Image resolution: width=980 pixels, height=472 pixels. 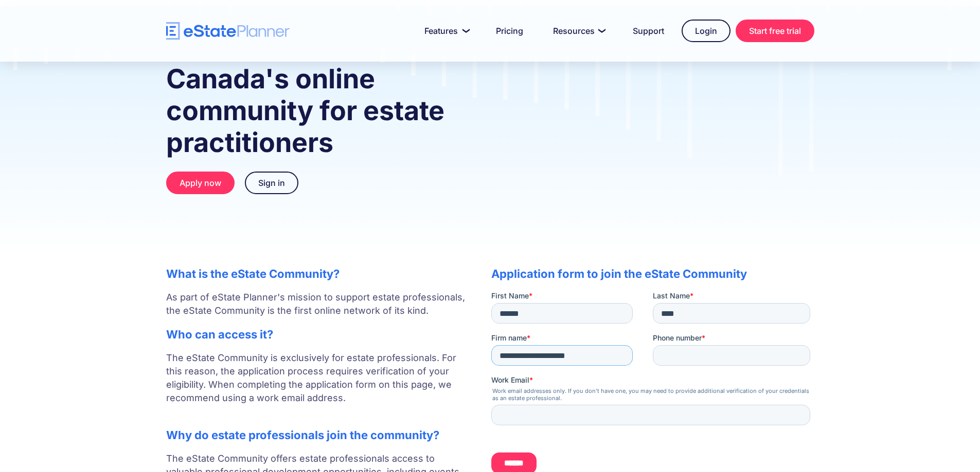 What do you see at coordinates (186, 47) in the screenshot?
I see `span: Phone number` at bounding box center [186, 47].